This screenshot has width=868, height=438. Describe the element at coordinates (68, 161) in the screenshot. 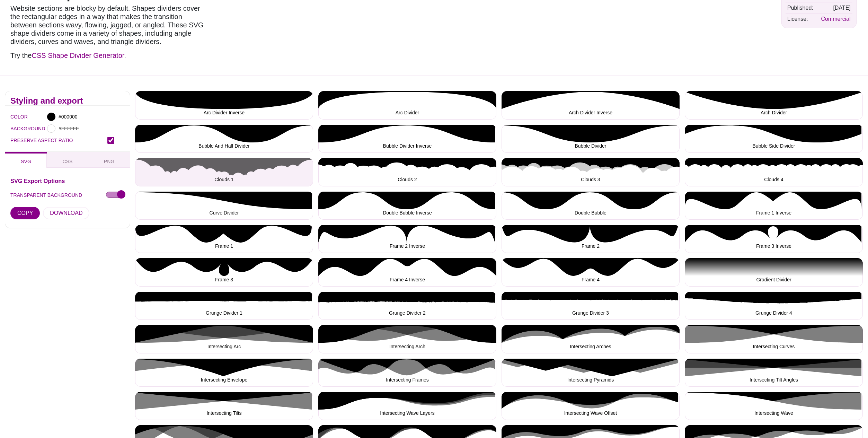

I see `span: CSS` at that location.